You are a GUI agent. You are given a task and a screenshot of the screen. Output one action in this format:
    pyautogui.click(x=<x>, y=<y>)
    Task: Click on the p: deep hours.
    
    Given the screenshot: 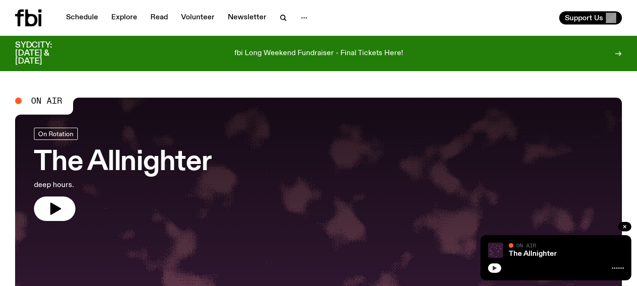 What is the action you would take?
    pyautogui.click(x=123, y=185)
    